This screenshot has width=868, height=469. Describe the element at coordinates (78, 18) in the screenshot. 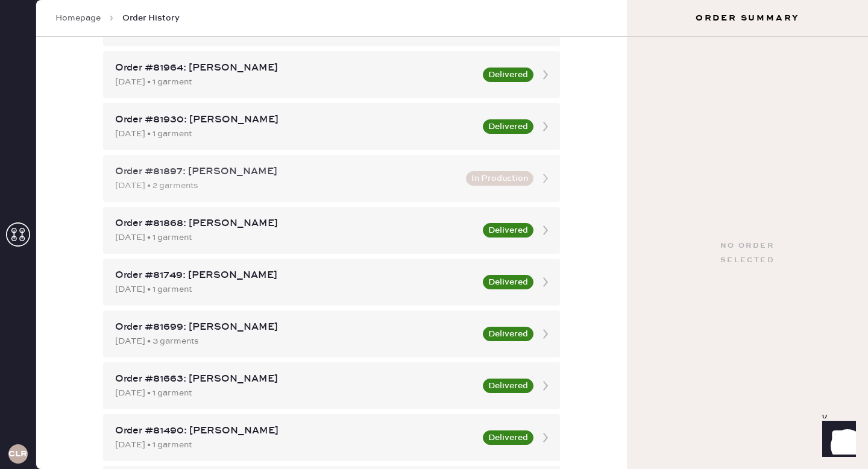

I see `a: Homepage` at that location.